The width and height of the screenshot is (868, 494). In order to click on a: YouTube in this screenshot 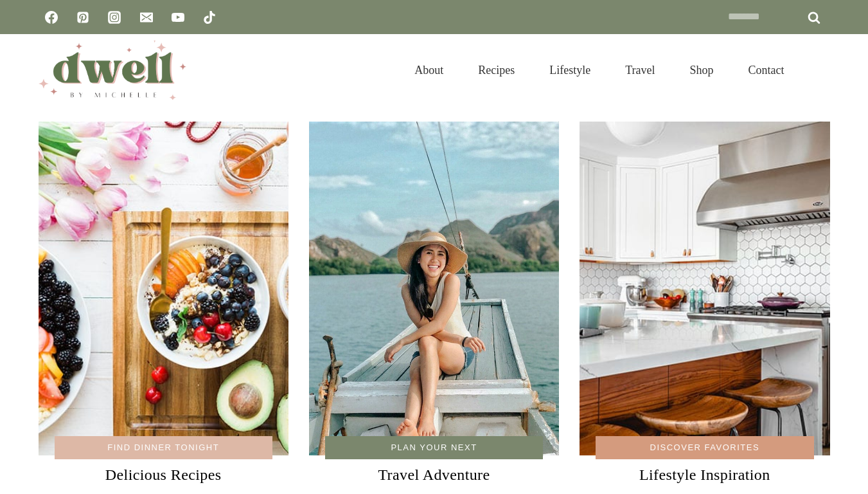, I will do `click(178, 18)`.